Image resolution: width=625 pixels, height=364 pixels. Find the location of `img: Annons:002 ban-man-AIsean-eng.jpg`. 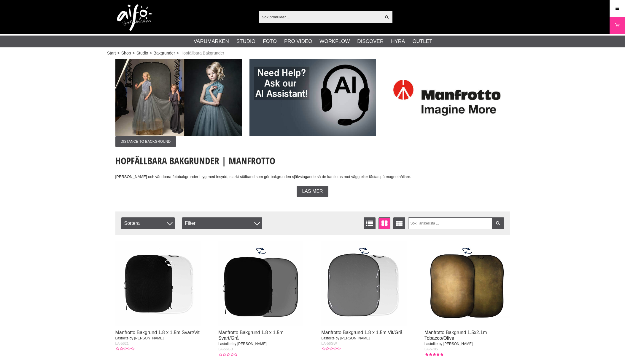

img: Annons:002 ban-man-AIsean-eng.jpg is located at coordinates (313, 98).